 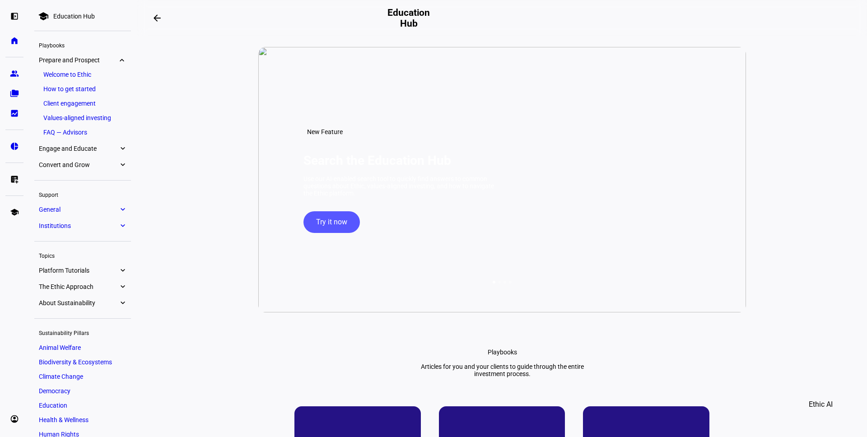 I want to click on mat-icon: school, so click(x=43, y=16).